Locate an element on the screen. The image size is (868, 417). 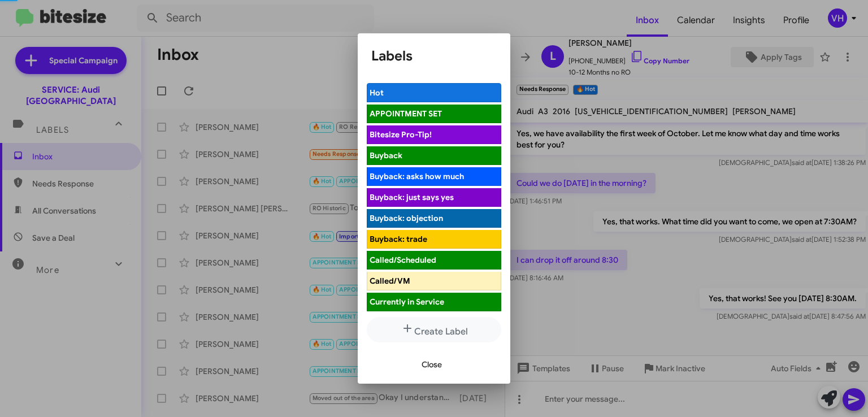
span: Currently in Service is located at coordinates (407, 302).